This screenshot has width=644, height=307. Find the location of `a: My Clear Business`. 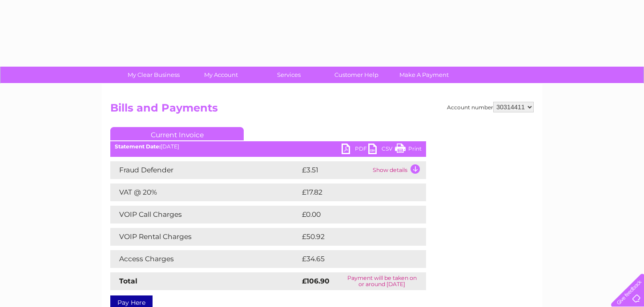

a: My Clear Business is located at coordinates (154, 75).